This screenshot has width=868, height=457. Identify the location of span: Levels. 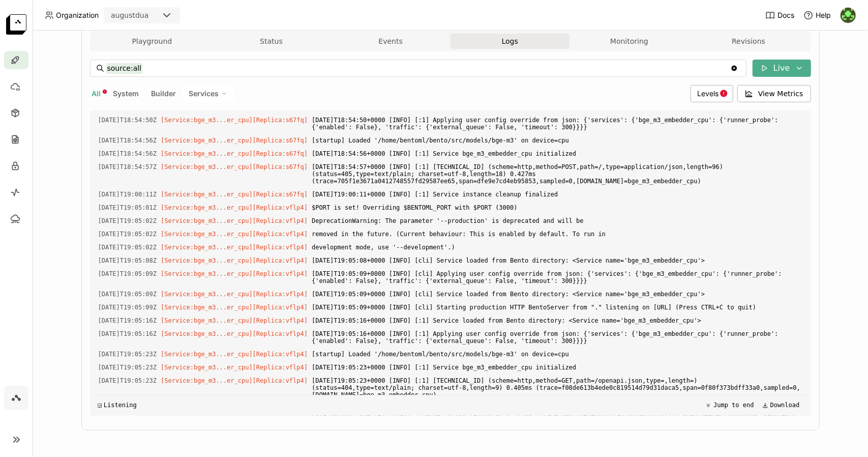
(708, 93).